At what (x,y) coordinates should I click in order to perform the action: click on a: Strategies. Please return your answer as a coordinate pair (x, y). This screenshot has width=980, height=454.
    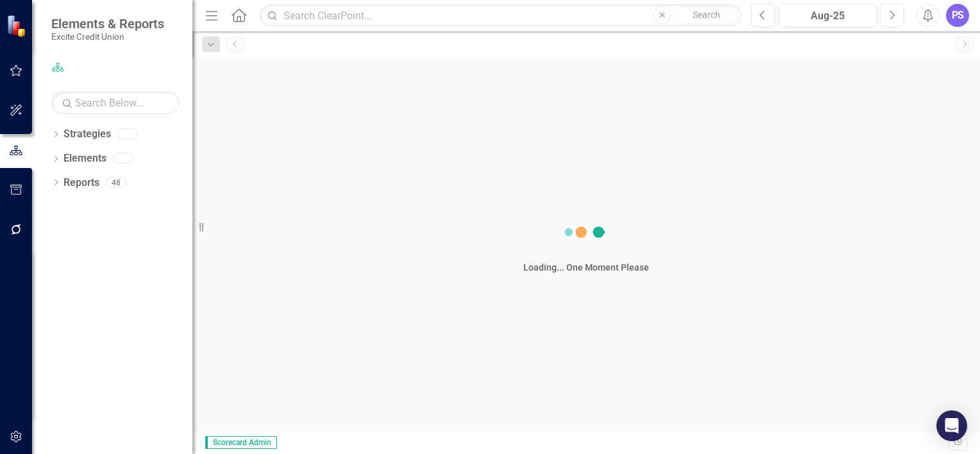
    Looking at the image, I should click on (87, 134).